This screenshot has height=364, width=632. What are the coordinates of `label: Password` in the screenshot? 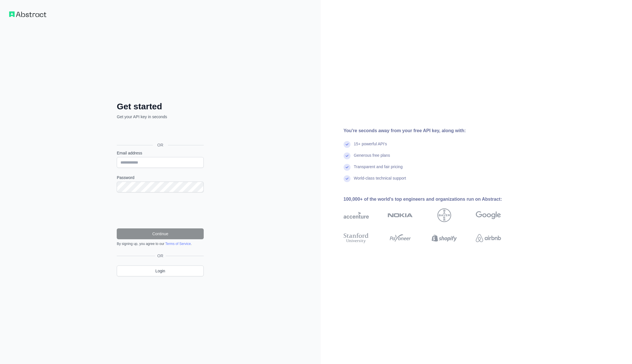 It's located at (160, 178).